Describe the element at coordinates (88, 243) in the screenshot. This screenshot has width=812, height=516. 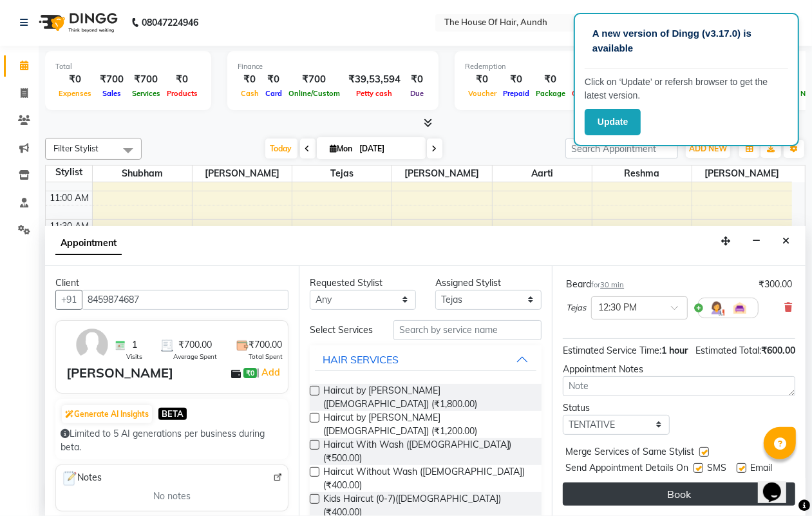
I see `span: Appointment` at that location.